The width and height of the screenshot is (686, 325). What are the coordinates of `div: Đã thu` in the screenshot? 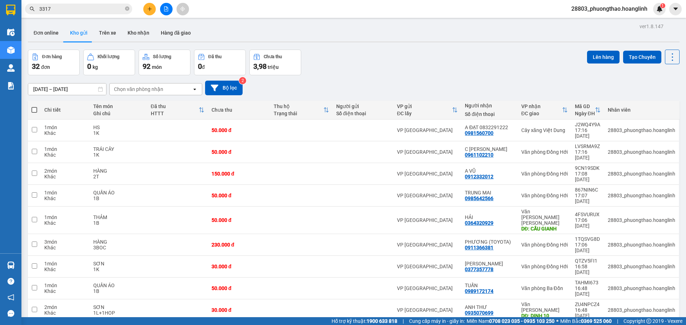 It's located at (215, 57).